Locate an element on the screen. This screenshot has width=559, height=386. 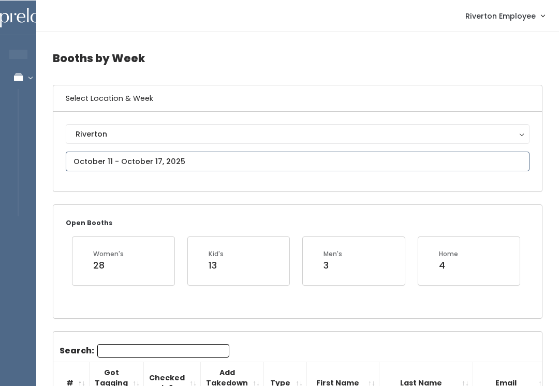
small: Open Booths is located at coordinates (89, 222).